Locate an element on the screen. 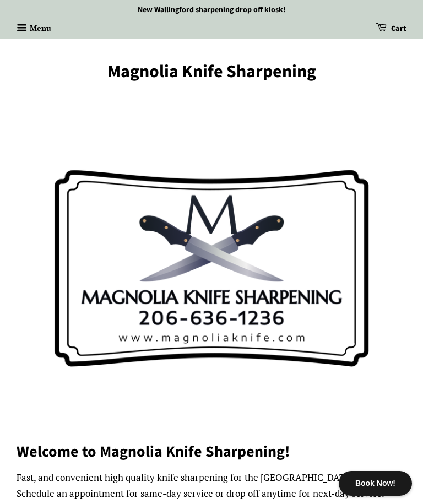 This screenshot has width=423, height=504. a: Magnolia Knife Sharpening is located at coordinates (211, 72).